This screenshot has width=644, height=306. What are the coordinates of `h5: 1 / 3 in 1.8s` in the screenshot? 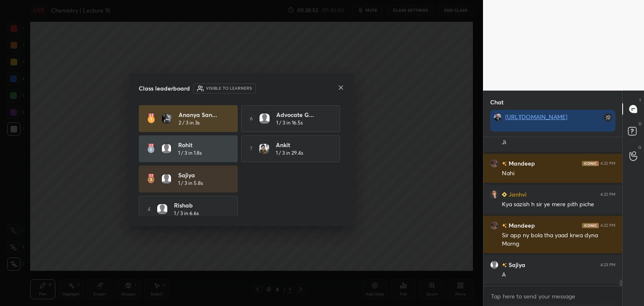 It's located at (190, 153).